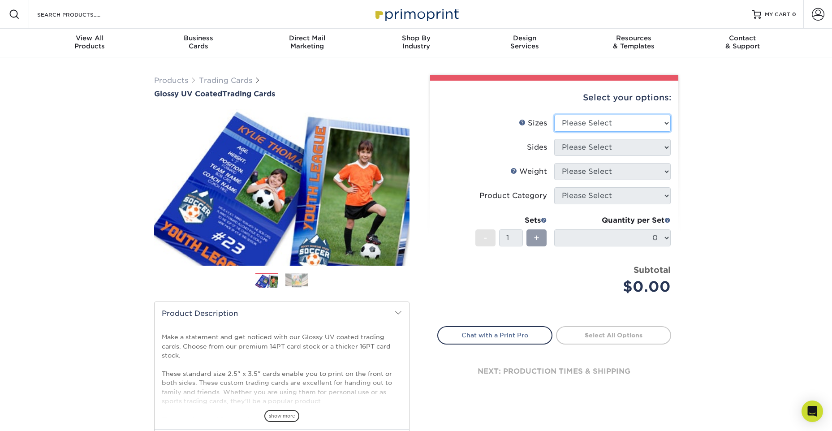  What do you see at coordinates (171, 80) in the screenshot?
I see `a: Products` at bounding box center [171, 80].